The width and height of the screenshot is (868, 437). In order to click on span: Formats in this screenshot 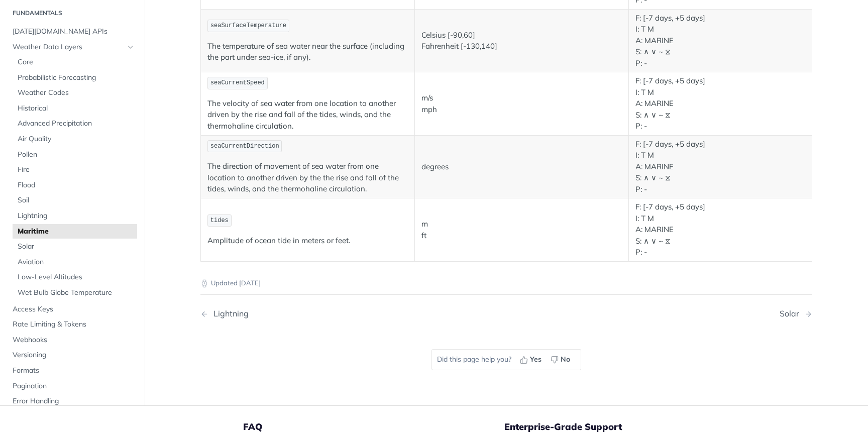, I will do `click(73, 371)`.